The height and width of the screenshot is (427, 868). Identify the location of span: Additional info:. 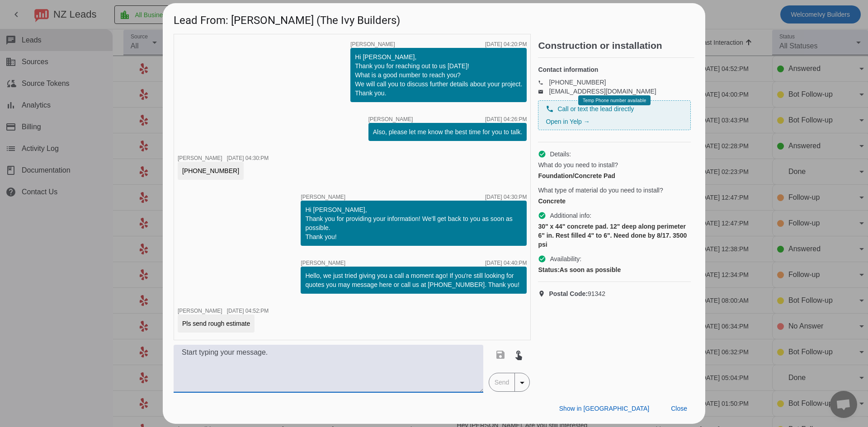
(570, 215).